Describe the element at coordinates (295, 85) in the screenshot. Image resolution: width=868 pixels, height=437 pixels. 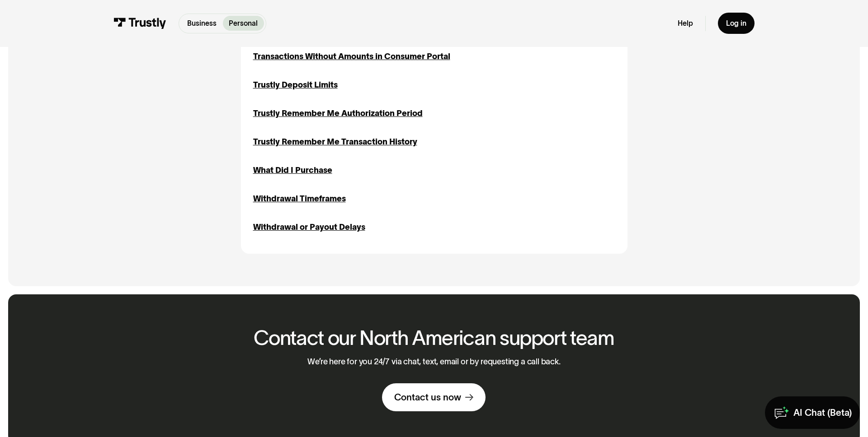
I see `a: Trustly Deposit Limits` at that location.